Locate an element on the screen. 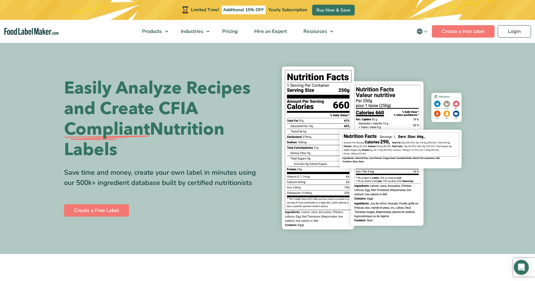 The width and height of the screenshot is (535, 281). span: Industries is located at coordinates (191, 31).